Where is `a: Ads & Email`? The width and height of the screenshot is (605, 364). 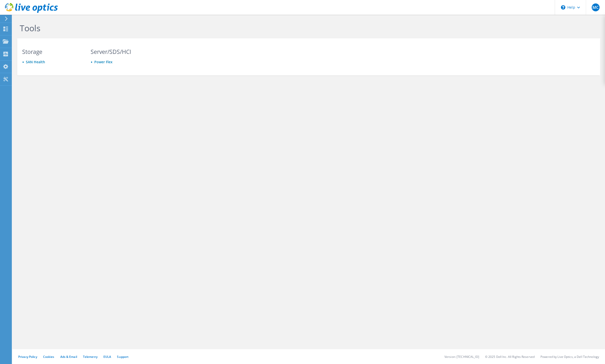 a: Ads & Email is located at coordinates (69, 357).